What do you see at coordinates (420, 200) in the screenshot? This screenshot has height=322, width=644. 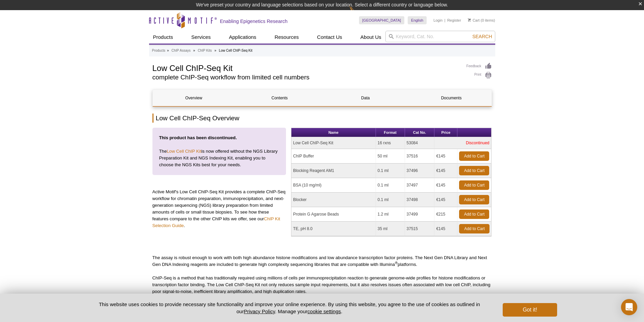 I see `td: 37498` at bounding box center [420, 200].